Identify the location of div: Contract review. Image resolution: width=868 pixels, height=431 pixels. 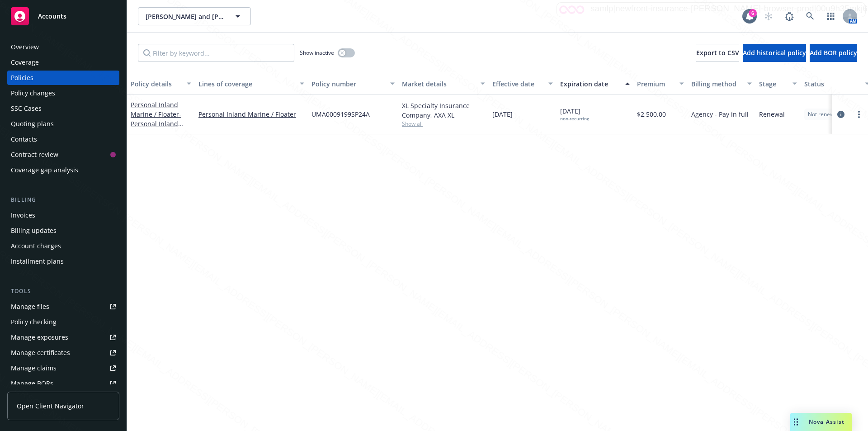
(34, 155).